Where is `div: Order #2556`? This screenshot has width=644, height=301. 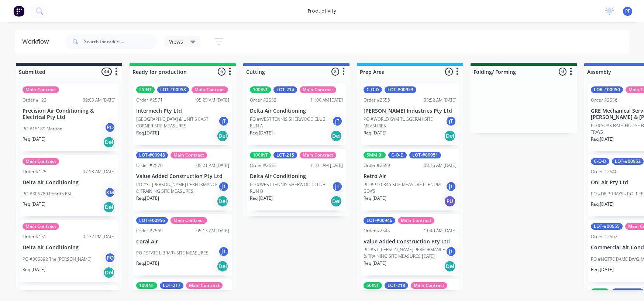
div: Order #2556 is located at coordinates (604, 100).